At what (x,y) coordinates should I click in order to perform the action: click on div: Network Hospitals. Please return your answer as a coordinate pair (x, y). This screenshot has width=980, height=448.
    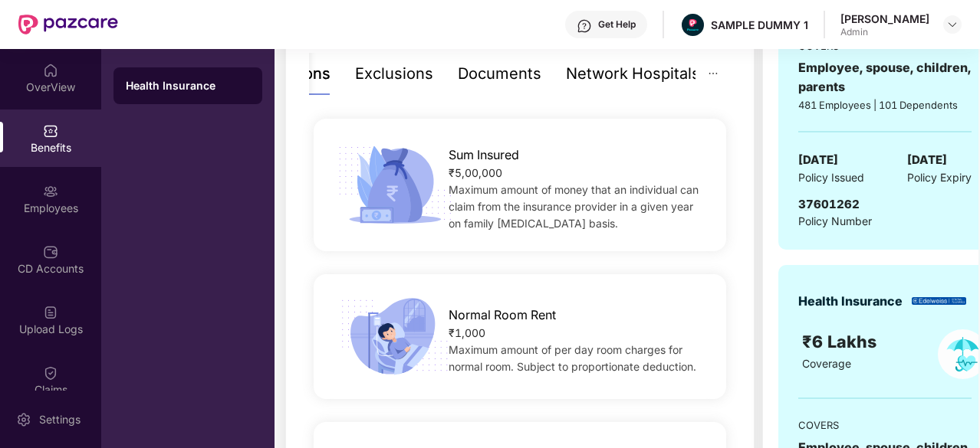
    Looking at the image, I should click on (633, 74).